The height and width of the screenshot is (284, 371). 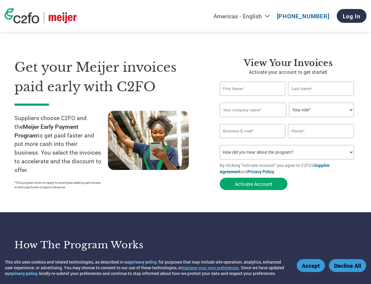 What do you see at coordinates (288, 63) in the screenshot?
I see `h3: View Your Invoices` at bounding box center [288, 63].